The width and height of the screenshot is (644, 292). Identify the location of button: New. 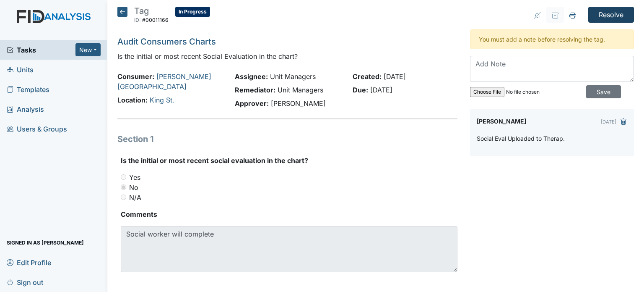
(88, 50).